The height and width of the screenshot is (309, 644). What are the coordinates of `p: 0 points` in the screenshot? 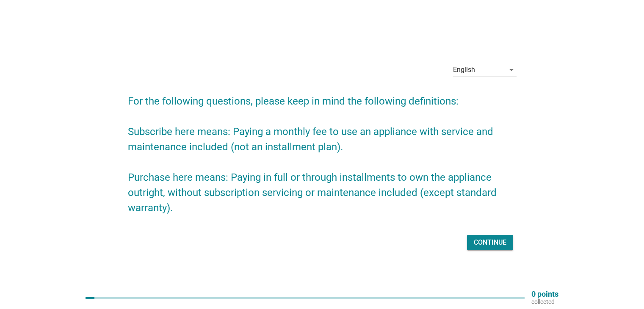 It's located at (545, 295).